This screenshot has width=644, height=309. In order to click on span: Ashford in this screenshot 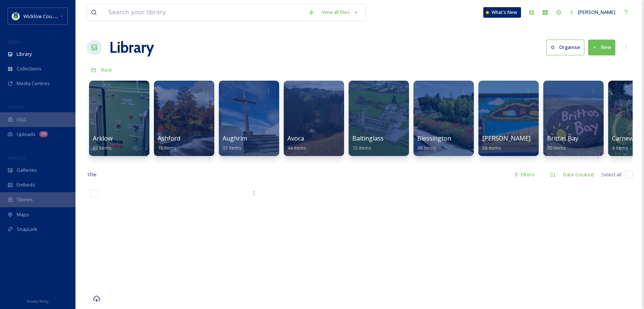, I will do `click(169, 138)`.